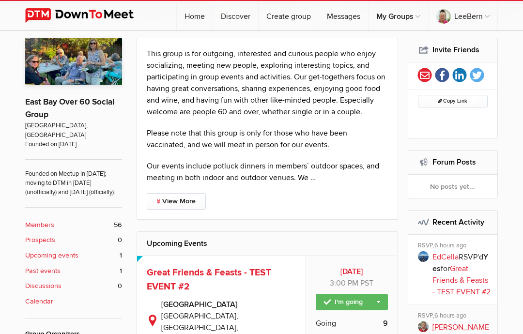 The height and width of the screenshot is (334, 523). What do you see at coordinates (385, 323) in the screenshot?
I see `b: 9` at bounding box center [385, 323].